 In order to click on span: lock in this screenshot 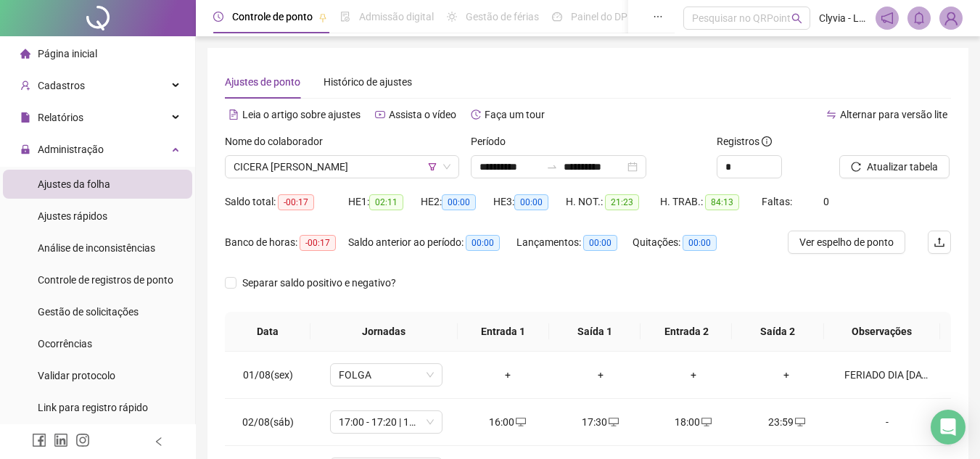, I will do `click(25, 149)`.